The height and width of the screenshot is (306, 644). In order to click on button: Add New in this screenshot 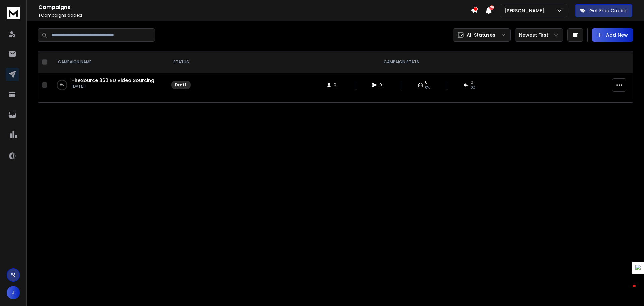, I will do `click(613, 35)`.